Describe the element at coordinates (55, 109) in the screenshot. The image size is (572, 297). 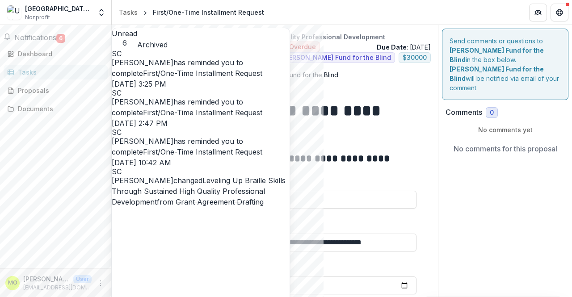
I see `a: Documents` at that location.